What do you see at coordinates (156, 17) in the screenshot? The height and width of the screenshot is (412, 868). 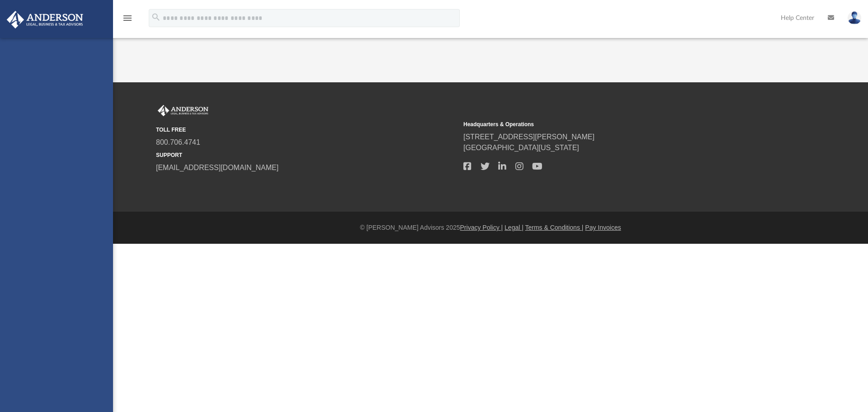 I see `i: search` at bounding box center [156, 17].